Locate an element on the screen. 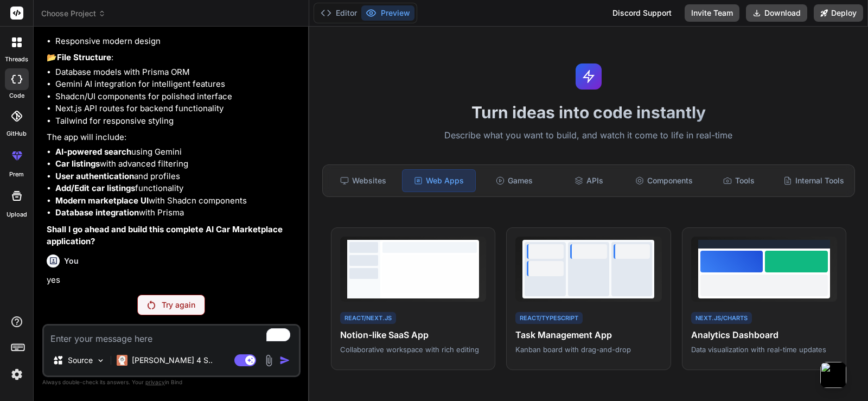 The image size is (868, 401). label: Upload is located at coordinates (17, 214).